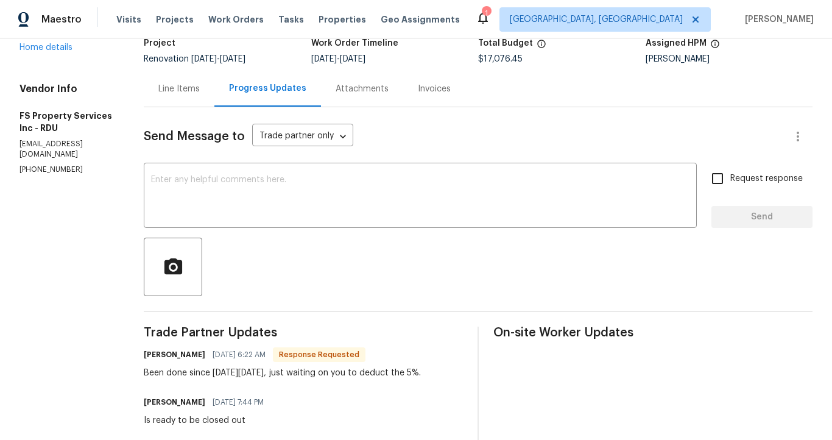 Image resolution: width=832 pixels, height=440 pixels. What do you see at coordinates (160, 43) in the screenshot?
I see `h5: Project` at bounding box center [160, 43].